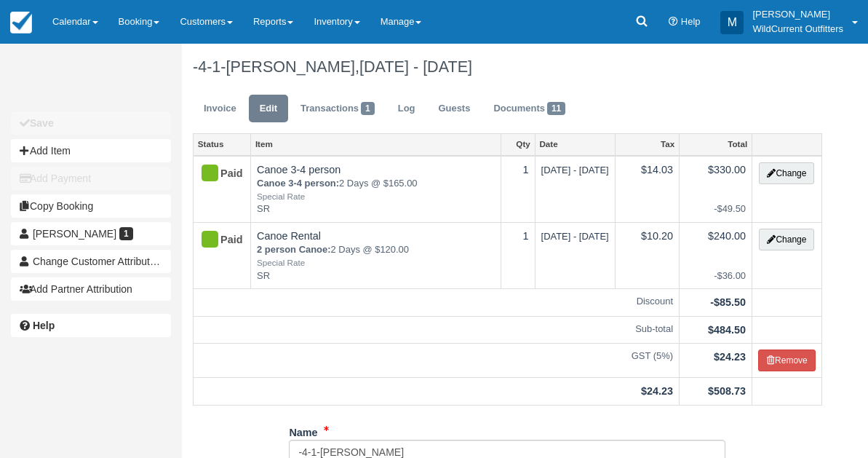 The width and height of the screenshot is (868, 458). I want to click on td: $10.20, so click(647, 255).